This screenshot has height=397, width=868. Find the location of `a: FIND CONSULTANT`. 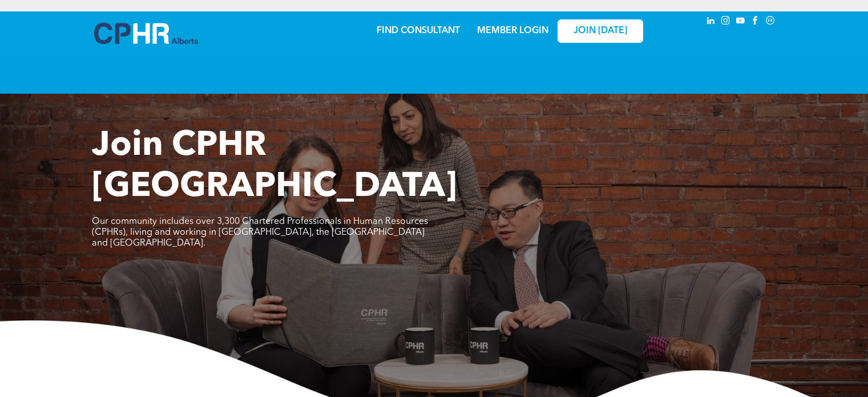

a: FIND CONSULTANT is located at coordinates (418, 31).